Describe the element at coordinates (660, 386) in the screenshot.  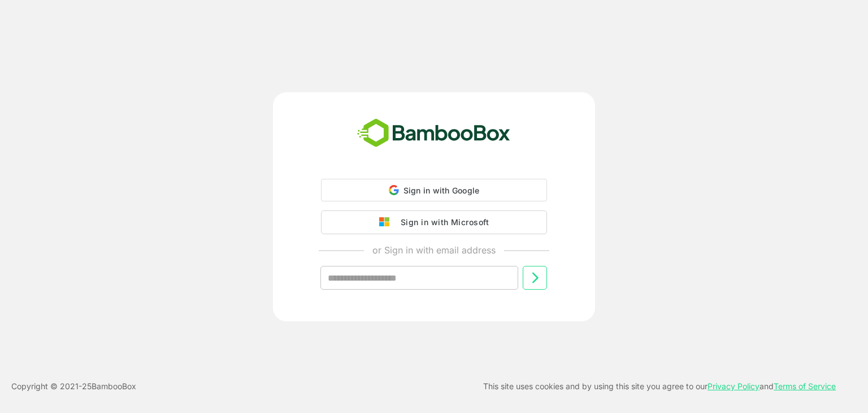
I see `p: This site uses cookies and by using this site you agree to our and` at that location.